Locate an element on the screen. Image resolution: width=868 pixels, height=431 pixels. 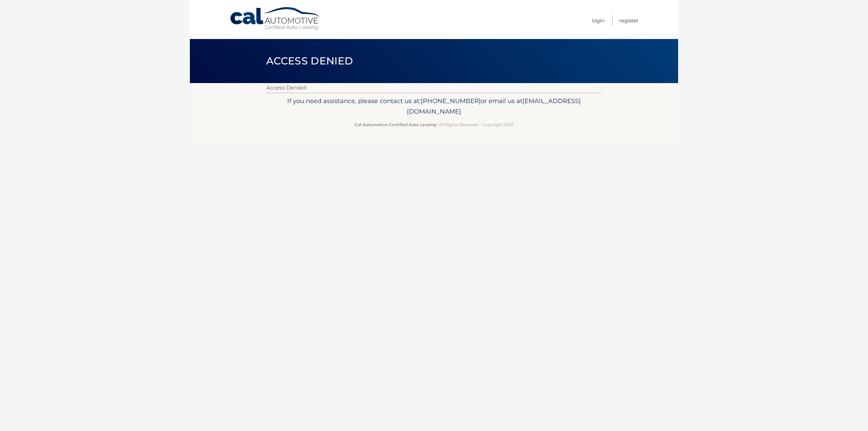
strong: Cal Automotive Certified Auto Leasing is located at coordinates (395, 124).